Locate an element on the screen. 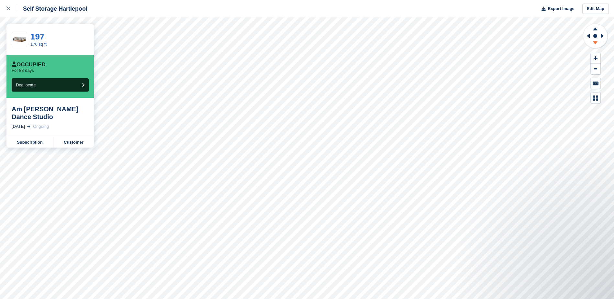 This screenshot has width=614, height=299. a: Customer is located at coordinates (74, 143).